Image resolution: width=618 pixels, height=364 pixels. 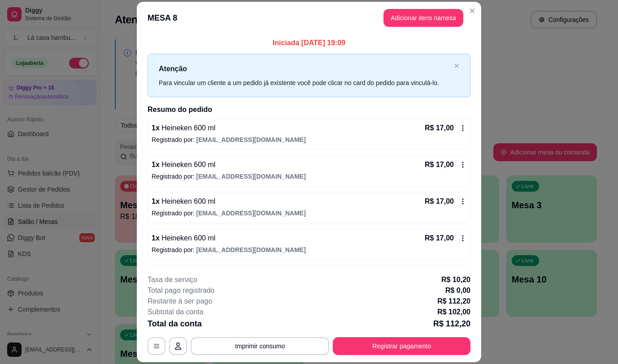 I want to click on p: Taxa de serviço, so click(x=172, y=280).